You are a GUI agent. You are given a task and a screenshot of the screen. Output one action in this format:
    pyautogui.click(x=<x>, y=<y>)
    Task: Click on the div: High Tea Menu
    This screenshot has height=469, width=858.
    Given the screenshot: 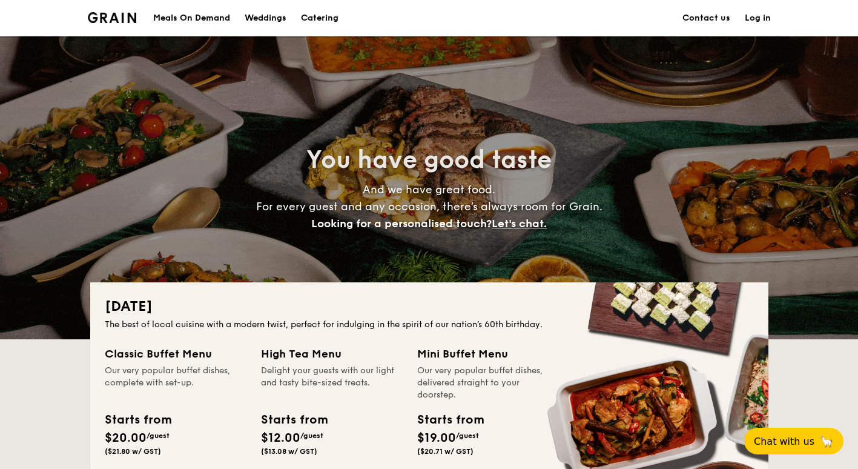 What is the action you would take?
    pyautogui.click(x=332, y=354)
    